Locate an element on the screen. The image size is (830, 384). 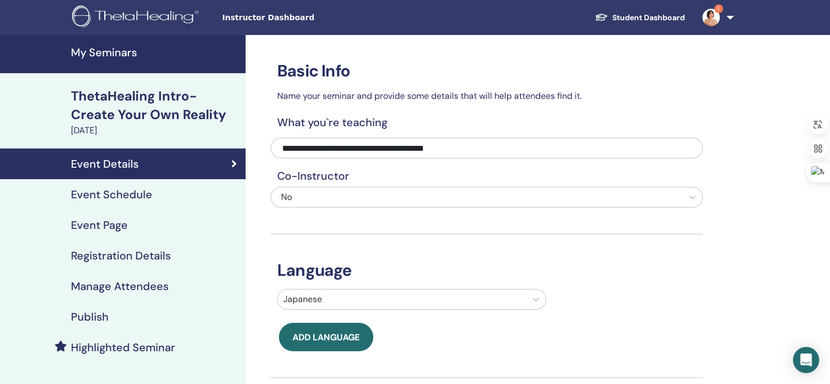
h4: Manage Attendees is located at coordinates (120, 286).